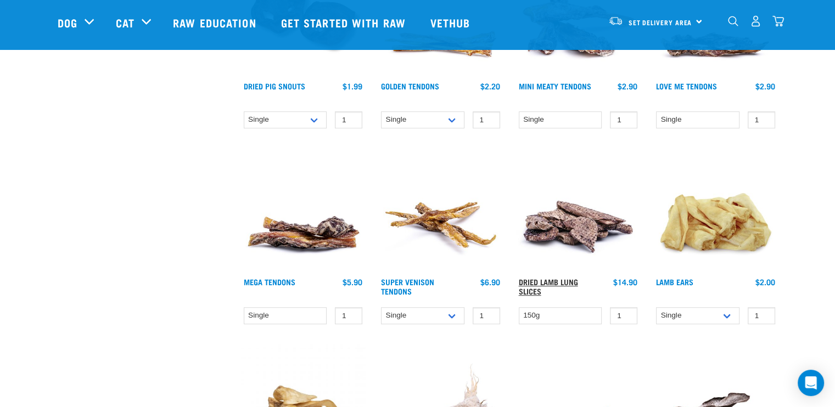  What do you see at coordinates (778, 21) in the screenshot?
I see `img: home-icon@2x.png` at bounding box center [778, 21].